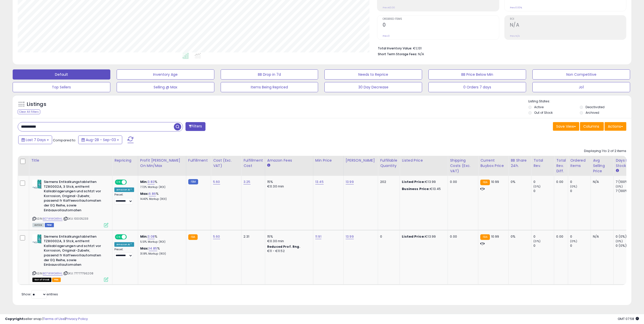  Describe the element at coordinates (543, 112) in the screenshot. I see `label: Out of Stock` at that location.